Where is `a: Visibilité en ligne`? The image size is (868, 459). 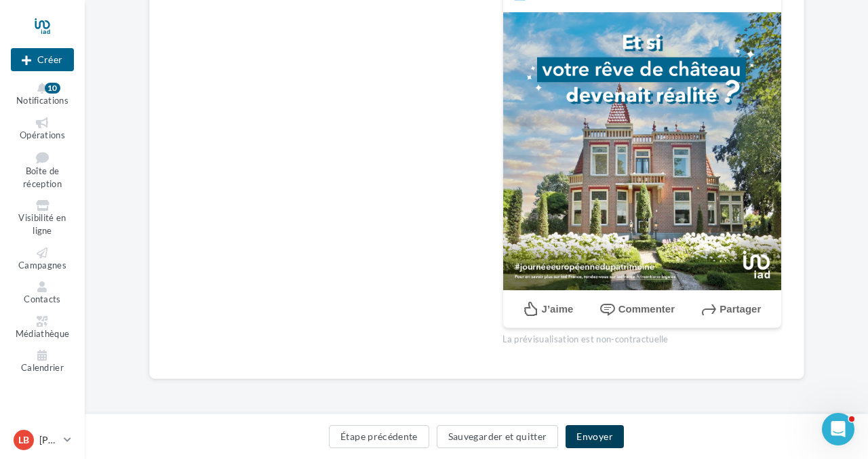 a: Visibilité en ligne is located at coordinates (42, 218).